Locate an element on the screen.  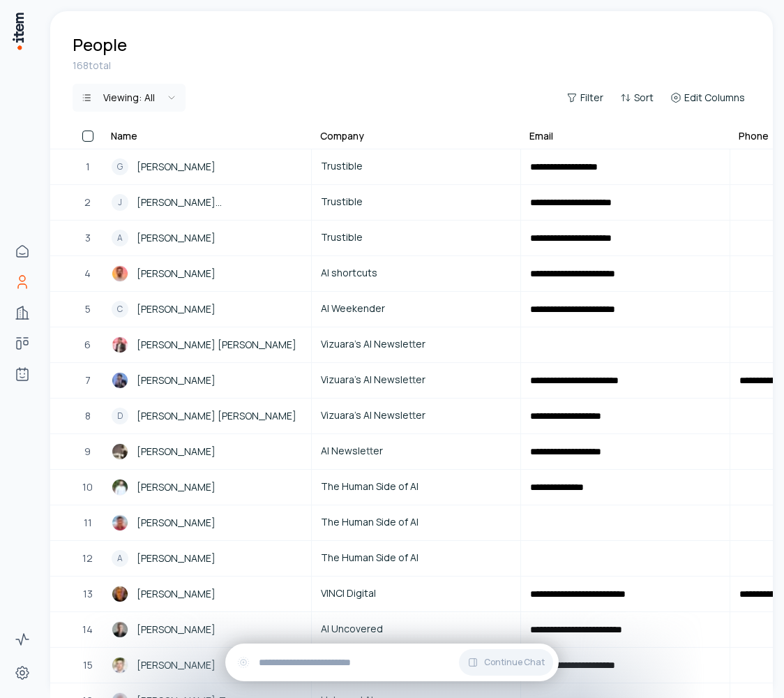
a: VINCI Digital is located at coordinates (416, 594).